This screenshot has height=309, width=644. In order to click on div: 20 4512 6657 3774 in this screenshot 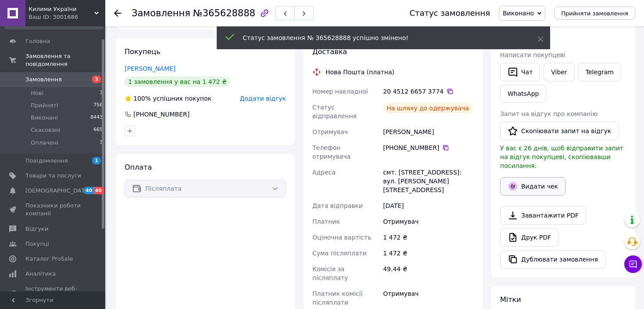, I will do `click(428, 91)`.